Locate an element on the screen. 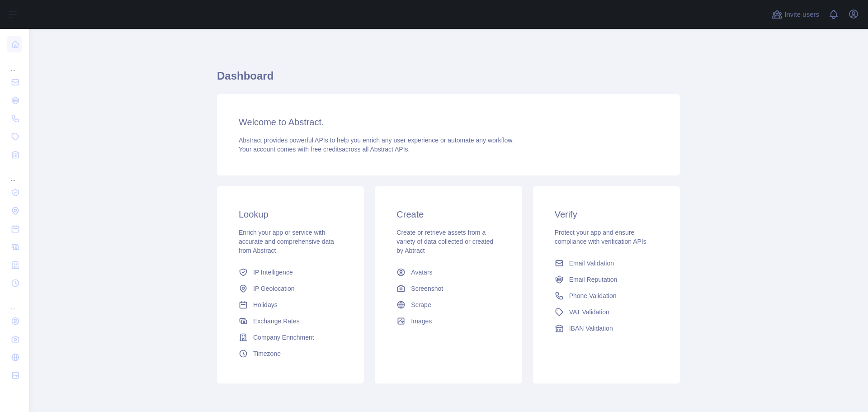 The height and width of the screenshot is (412, 868). h3: Create is located at coordinates (448, 214).